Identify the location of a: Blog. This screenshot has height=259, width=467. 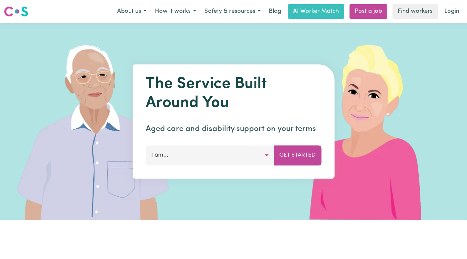
(275, 11).